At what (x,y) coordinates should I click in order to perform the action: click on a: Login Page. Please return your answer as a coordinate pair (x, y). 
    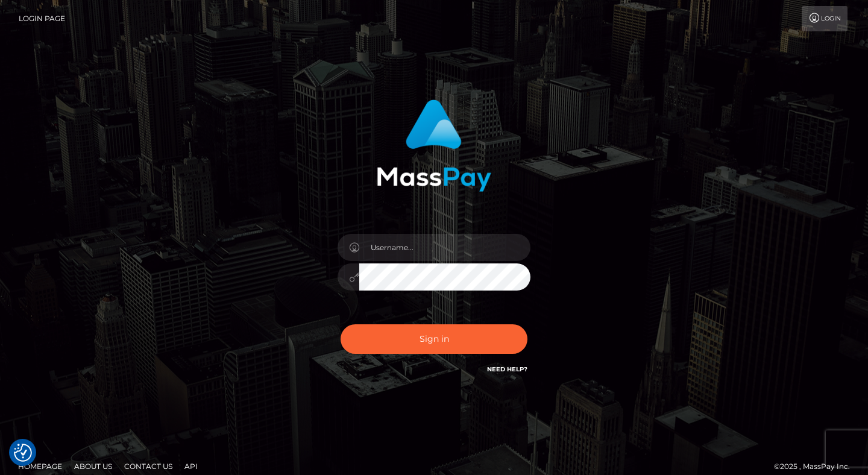
    Looking at the image, I should click on (42, 19).